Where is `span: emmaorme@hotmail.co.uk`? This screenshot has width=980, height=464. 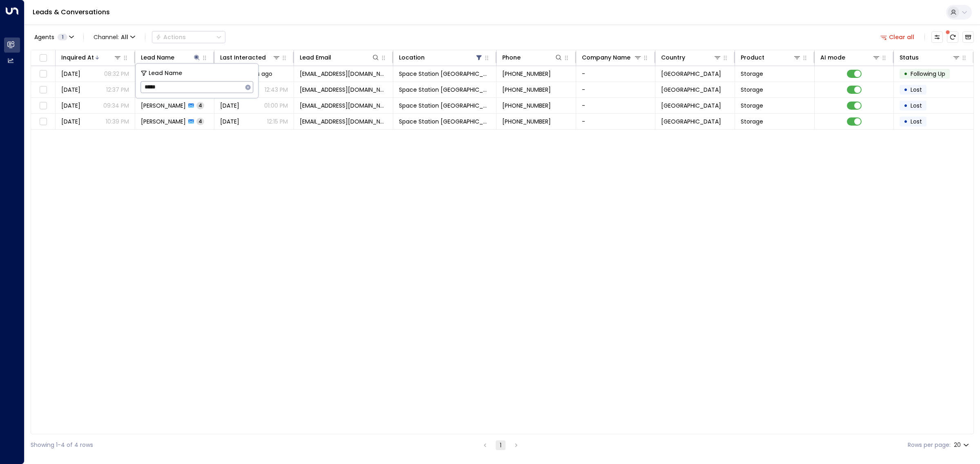 span: emmaorme@hotmail.co.uk is located at coordinates (344, 74).